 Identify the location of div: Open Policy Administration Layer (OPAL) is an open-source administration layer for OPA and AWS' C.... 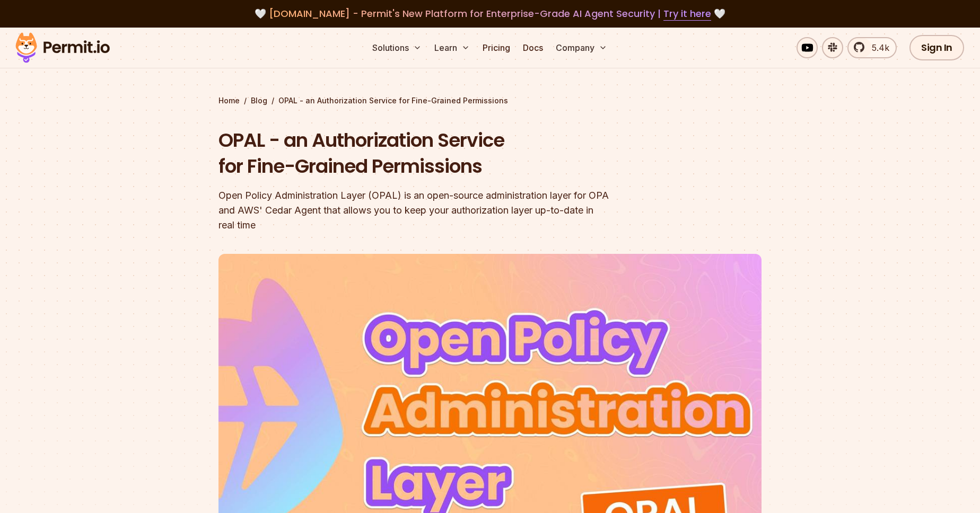
(423, 211).